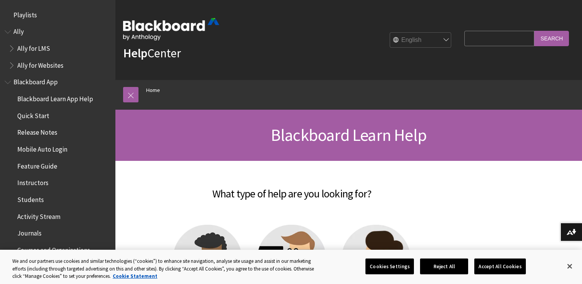 The image size is (582, 284). I want to click on h2: What type of help are you looking for?, so click(291, 189).